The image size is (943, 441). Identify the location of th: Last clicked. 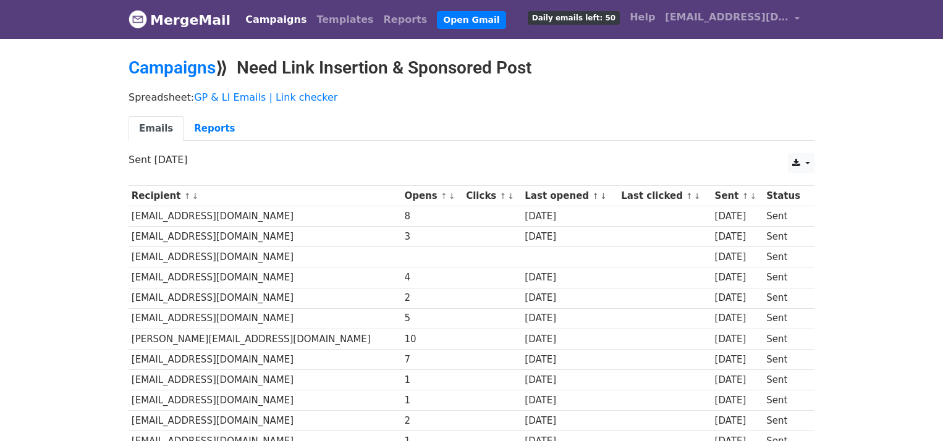
(665, 196).